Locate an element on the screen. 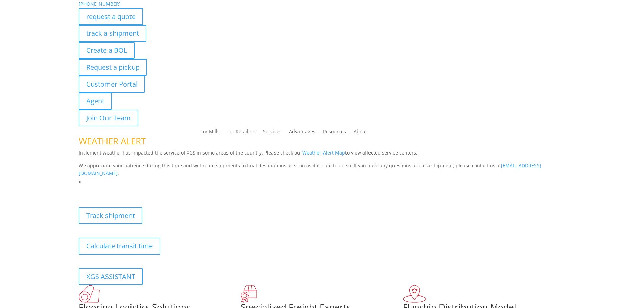 This screenshot has height=308, width=644. a: Request a pickup is located at coordinates (113, 67).